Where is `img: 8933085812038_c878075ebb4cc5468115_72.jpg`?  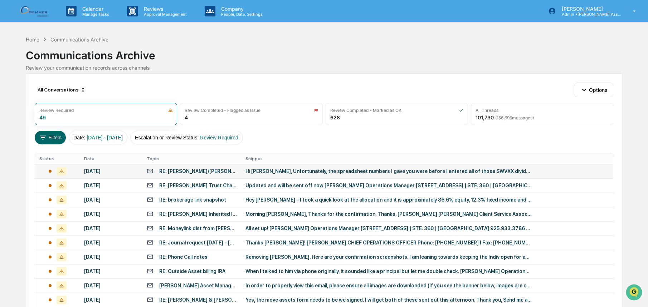 img: 8933085812038_c878075ebb4cc5468115_72.jpg is located at coordinates (21, 61).